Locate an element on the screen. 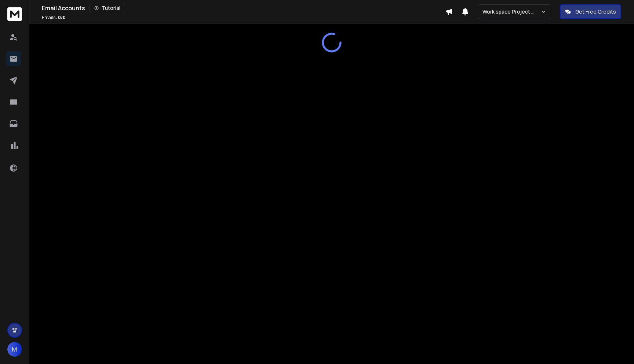  span: M is located at coordinates (15, 349).